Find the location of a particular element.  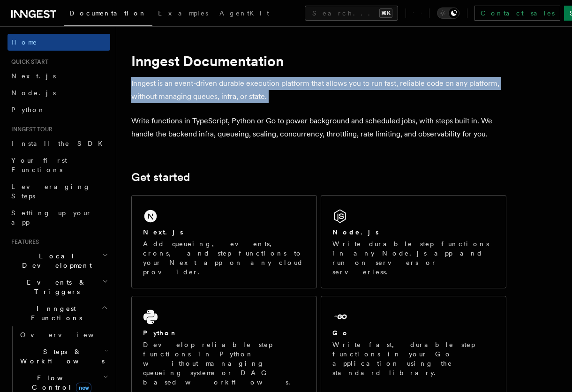

span: Home is located at coordinates (25, 42).